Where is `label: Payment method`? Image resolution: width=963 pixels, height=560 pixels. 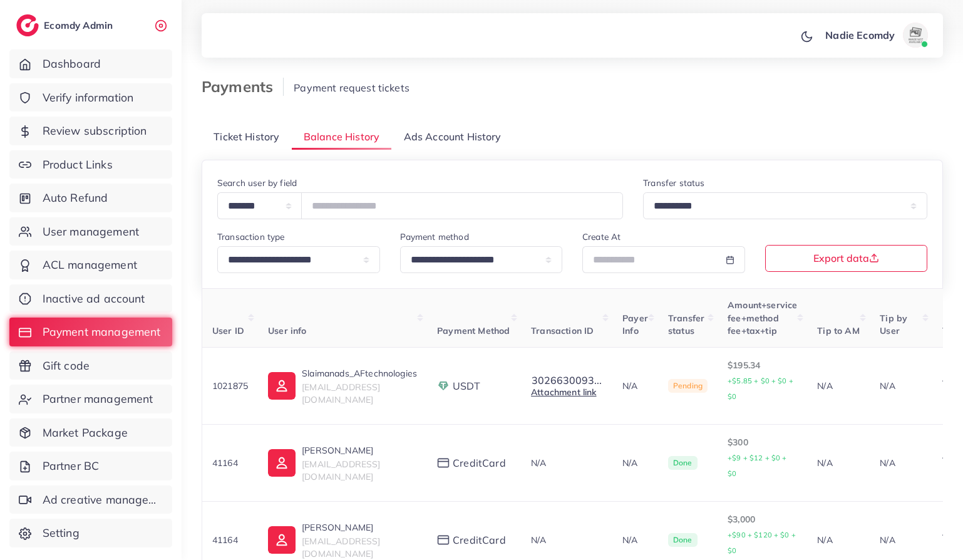 label: Payment method is located at coordinates (434, 236).